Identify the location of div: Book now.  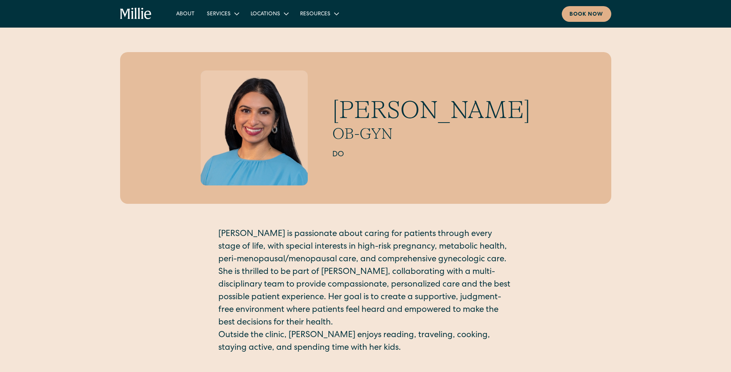
(586, 15).